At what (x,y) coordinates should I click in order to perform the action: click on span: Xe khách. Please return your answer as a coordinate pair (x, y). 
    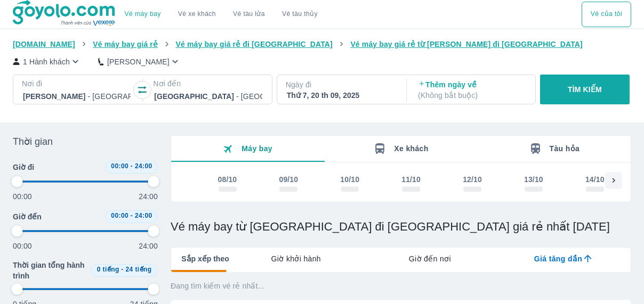
    Looking at the image, I should click on (411, 148).